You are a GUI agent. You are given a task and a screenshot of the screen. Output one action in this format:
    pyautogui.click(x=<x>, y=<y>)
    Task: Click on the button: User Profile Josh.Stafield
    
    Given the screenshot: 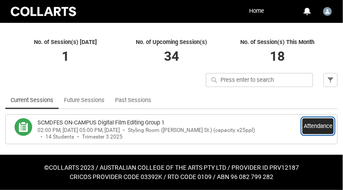 What is the action you would take?
    pyautogui.click(x=328, y=11)
    